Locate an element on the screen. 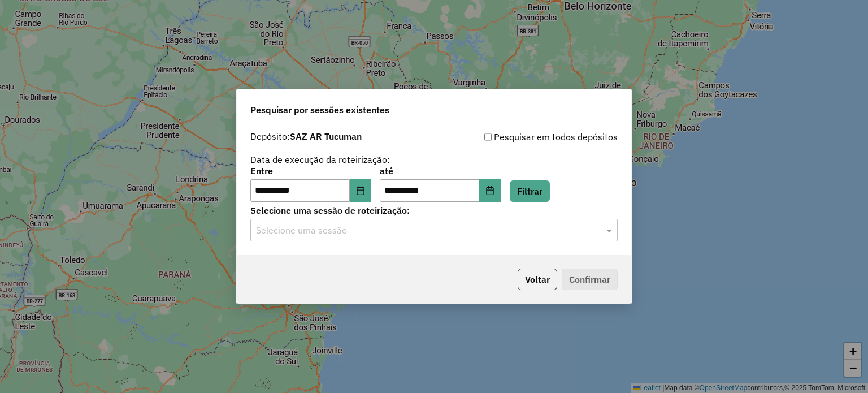  label: Entre is located at coordinates (310, 171).